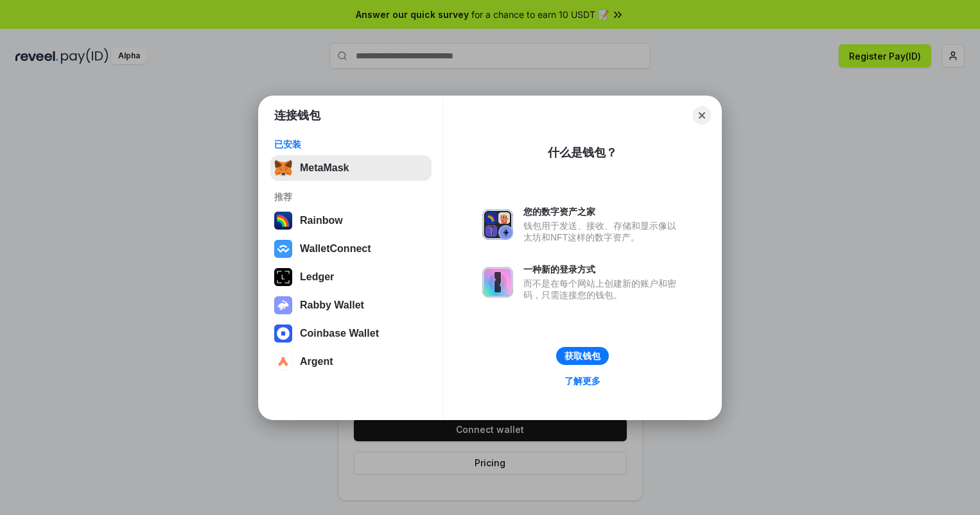  What do you see at coordinates (351, 168) in the screenshot?
I see `button: MetaMask` at bounding box center [351, 168].